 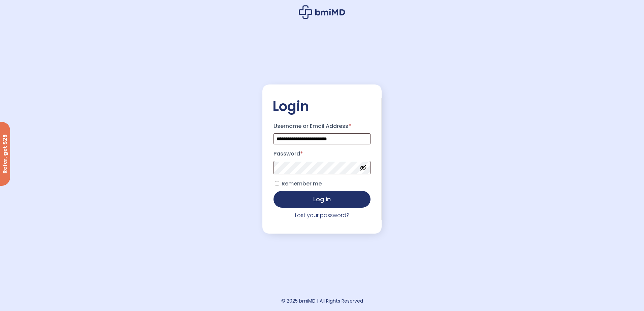 I want to click on input: Remember me, so click(x=277, y=183).